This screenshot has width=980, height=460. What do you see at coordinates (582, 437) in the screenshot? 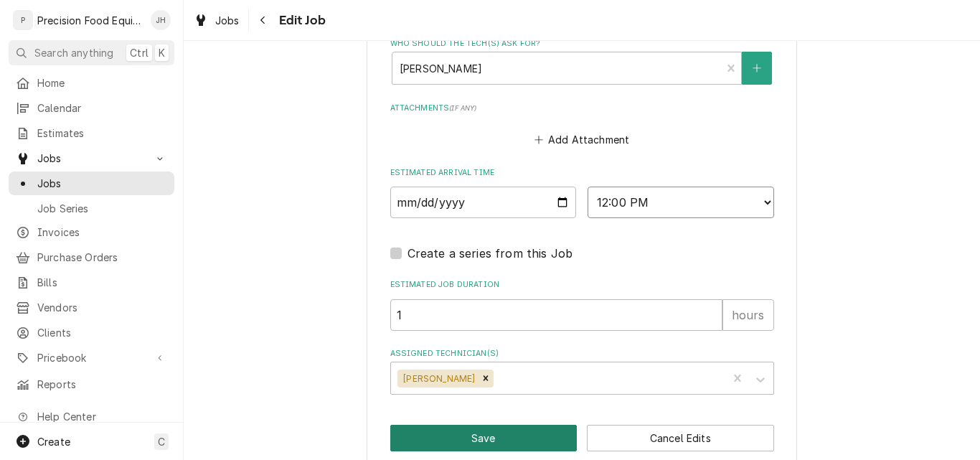
I see `div: Button Group Row` at bounding box center [582, 437].